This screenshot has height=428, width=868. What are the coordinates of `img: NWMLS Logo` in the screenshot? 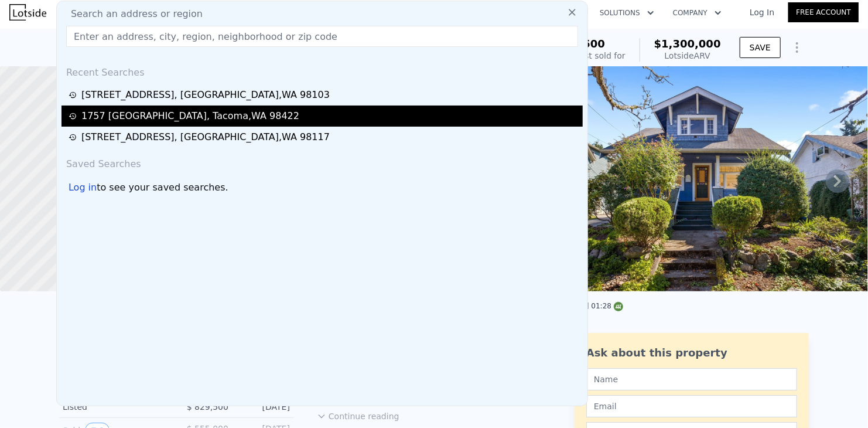 It's located at (619, 306).